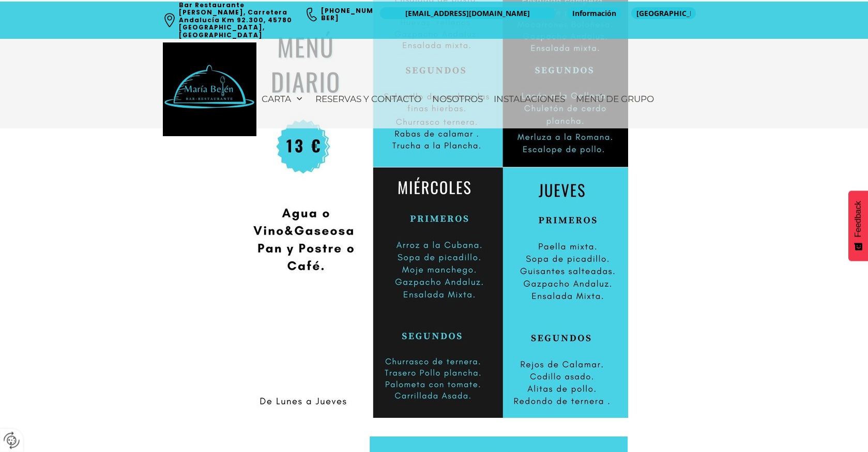  Describe the element at coordinates (458, 99) in the screenshot. I see `span: Nosotros` at that location.